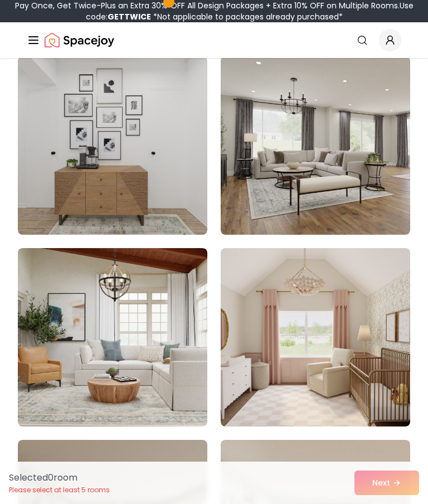 The width and height of the screenshot is (428, 504). Describe the element at coordinates (113, 145) in the screenshot. I see `img: Room room-5` at that location.